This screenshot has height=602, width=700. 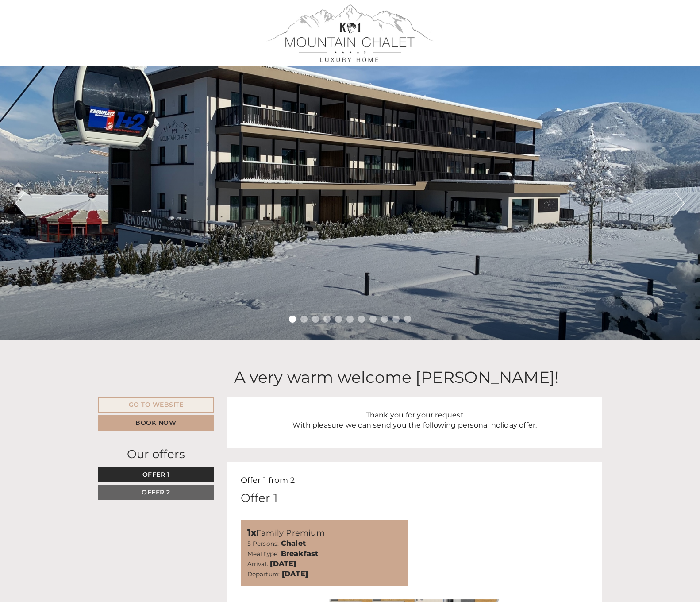 I want to click on small: 5 Persons:, so click(x=263, y=544).